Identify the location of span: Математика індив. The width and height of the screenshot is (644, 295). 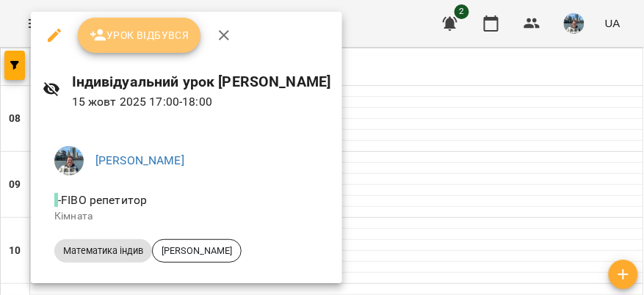
(102, 251).